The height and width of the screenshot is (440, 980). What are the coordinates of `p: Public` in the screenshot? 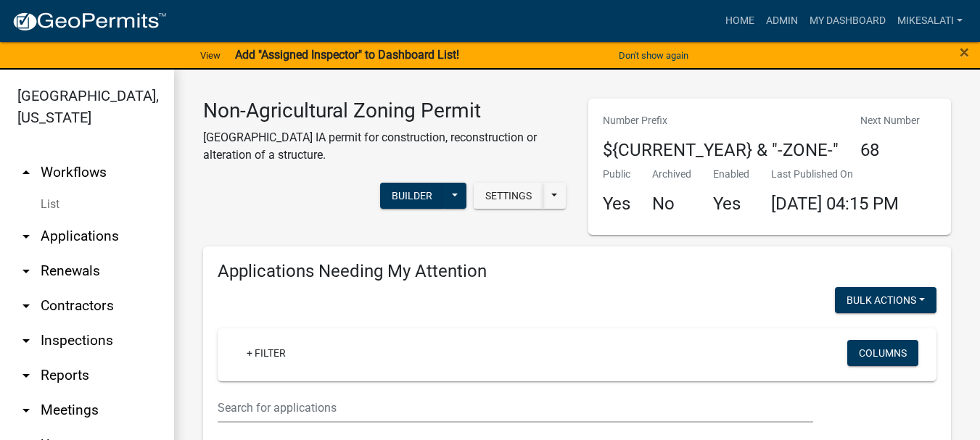 It's located at (617, 174).